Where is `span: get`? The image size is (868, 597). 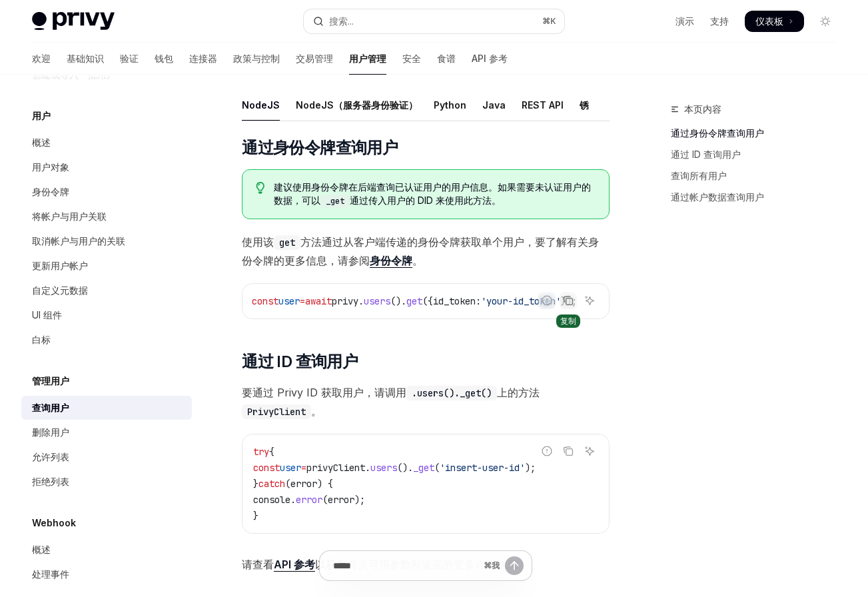
span: get is located at coordinates (414, 301).